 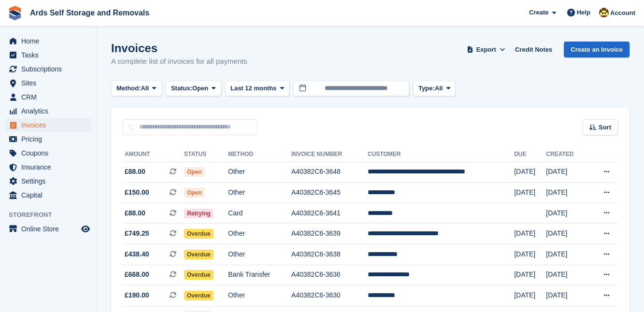 What do you see at coordinates (50, 111) in the screenshot?
I see `span: Analytics` at bounding box center [50, 111].